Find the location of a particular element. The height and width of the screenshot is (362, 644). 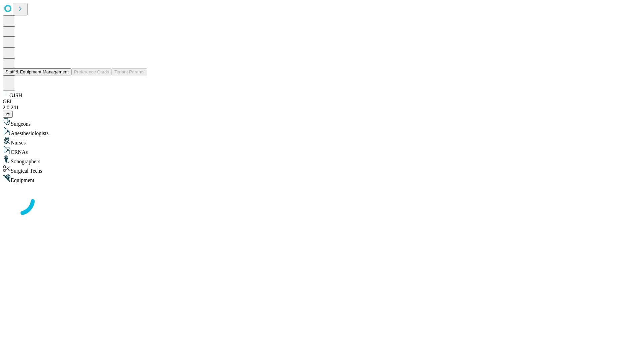

div: 2.0.241 is located at coordinates (322, 108).